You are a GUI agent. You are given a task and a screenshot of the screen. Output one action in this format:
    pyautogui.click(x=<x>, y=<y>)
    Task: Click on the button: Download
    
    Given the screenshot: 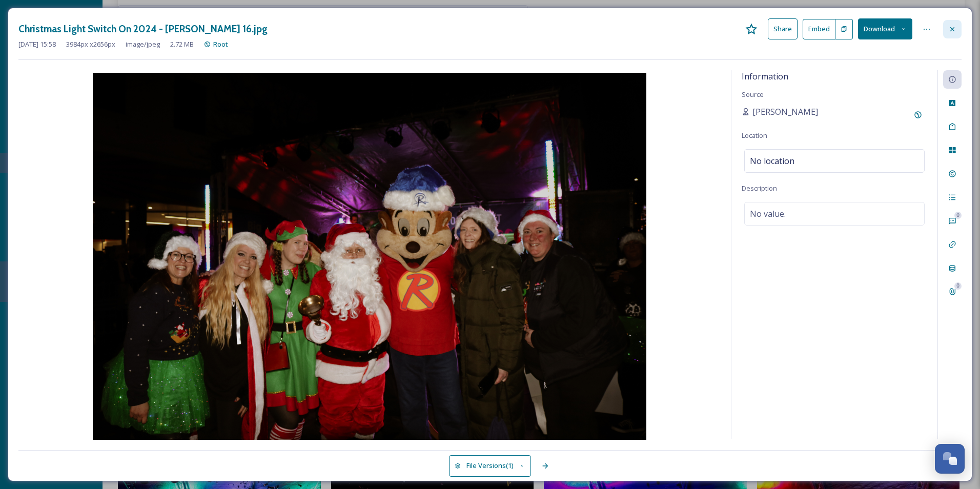 What is the action you would take?
    pyautogui.click(x=885, y=29)
    